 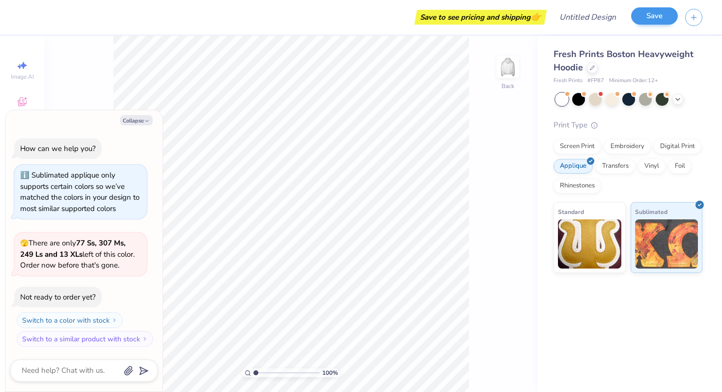 I want to click on div: Digital Print, so click(x=678, y=146).